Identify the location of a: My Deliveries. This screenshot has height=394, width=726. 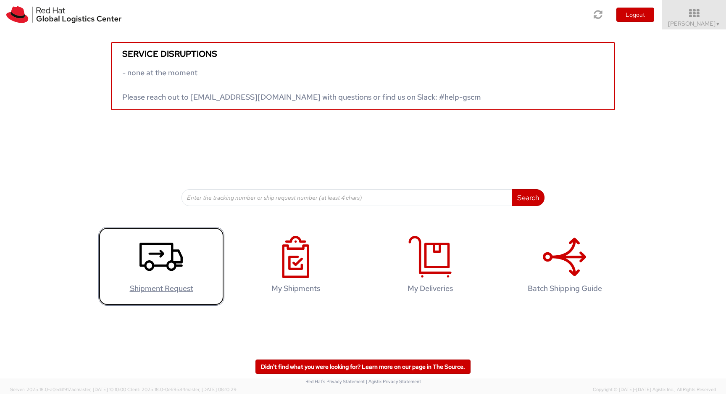
(430, 266).